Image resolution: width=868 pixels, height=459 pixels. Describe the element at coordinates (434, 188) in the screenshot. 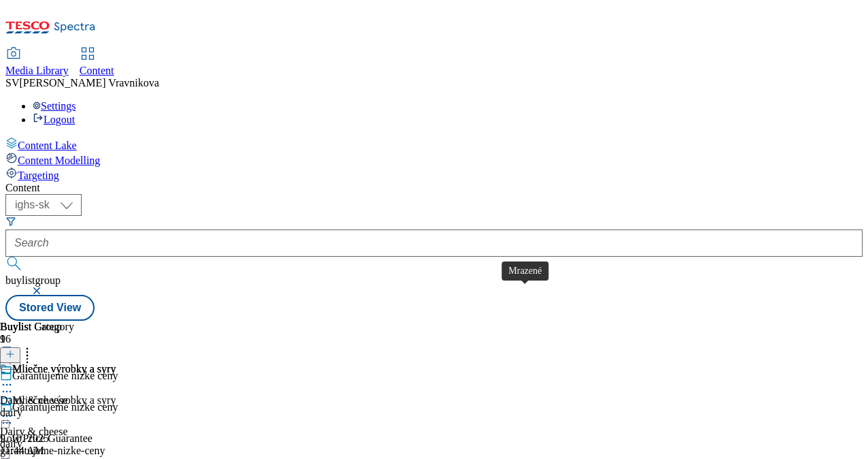

I see `div: Content` at that location.